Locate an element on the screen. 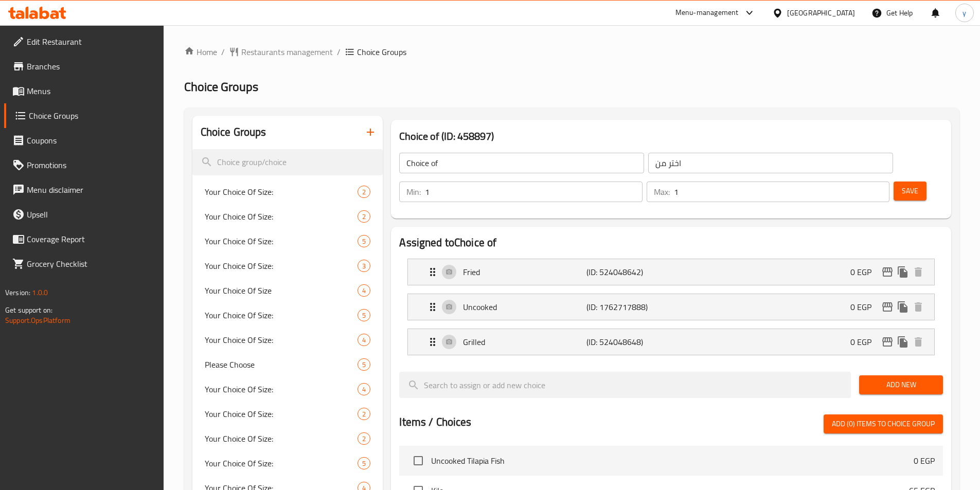 Image resolution: width=980 pixels, height=490 pixels. p: Grilled is located at coordinates (524, 342).